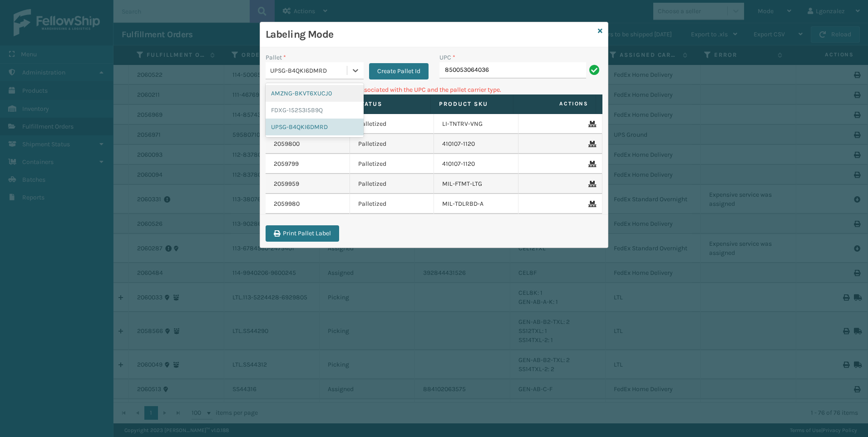  Describe the element at coordinates (430, 35) in the screenshot. I see `h3: Labeling Mode` at that location.